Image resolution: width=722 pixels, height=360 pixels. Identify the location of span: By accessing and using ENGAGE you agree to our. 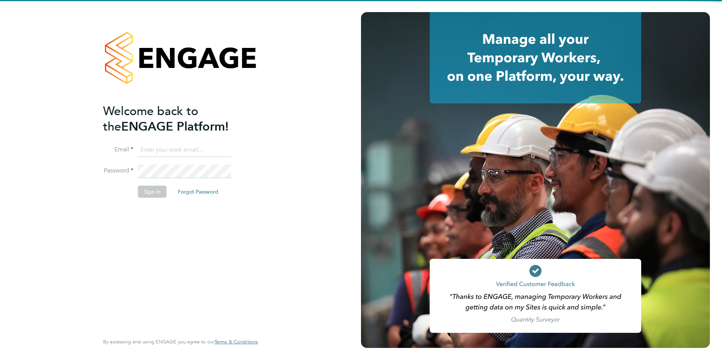
(181, 342).